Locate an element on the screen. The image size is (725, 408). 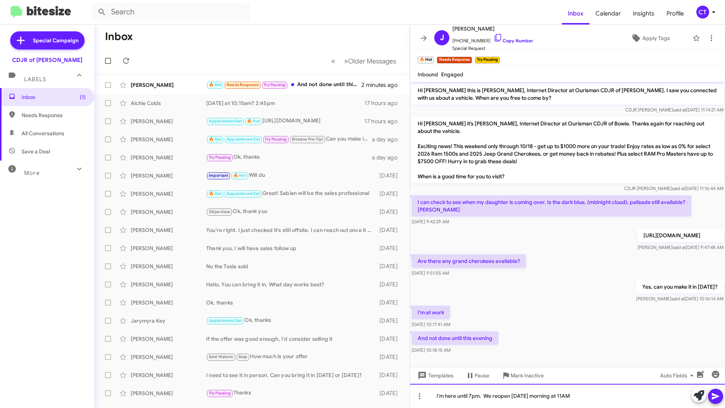
div: 2 minutes ago is located at coordinates (382, 85).